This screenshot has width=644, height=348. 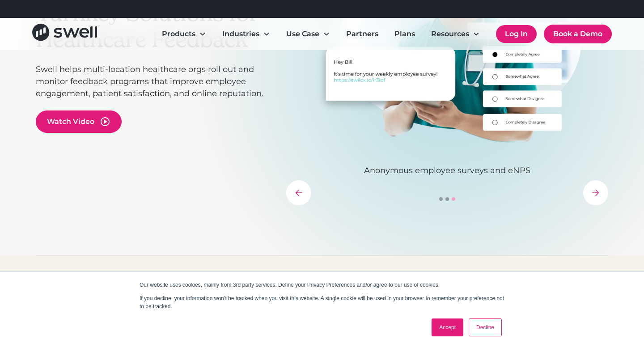 I want to click on div: next slide, so click(x=596, y=193).